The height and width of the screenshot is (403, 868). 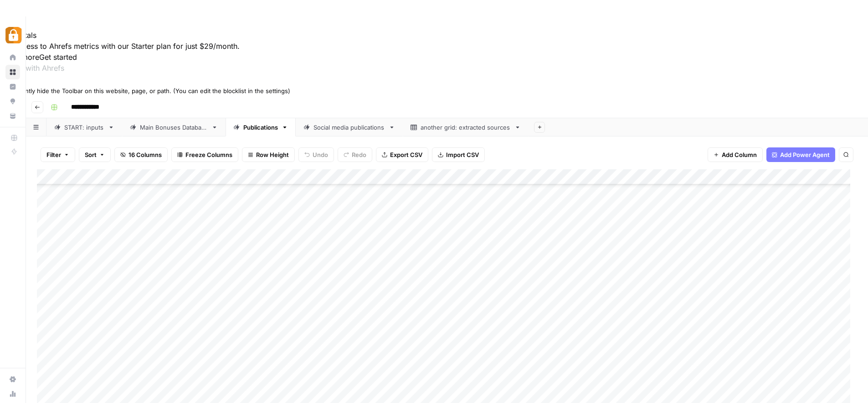 I want to click on a: Settings, so click(x=13, y=379).